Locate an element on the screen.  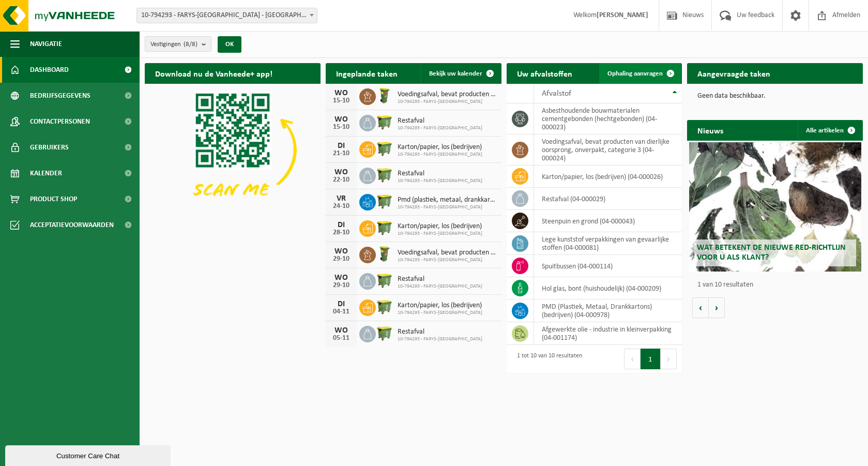
img: Download de VHEPlus App is located at coordinates (233, 149).